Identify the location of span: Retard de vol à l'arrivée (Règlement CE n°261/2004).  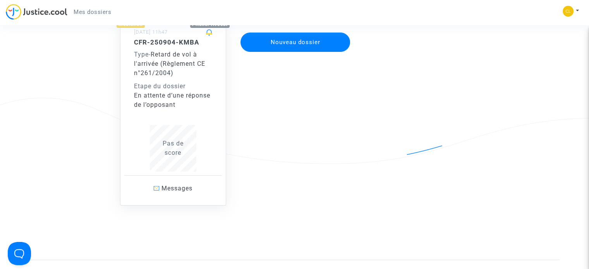
(170, 64).